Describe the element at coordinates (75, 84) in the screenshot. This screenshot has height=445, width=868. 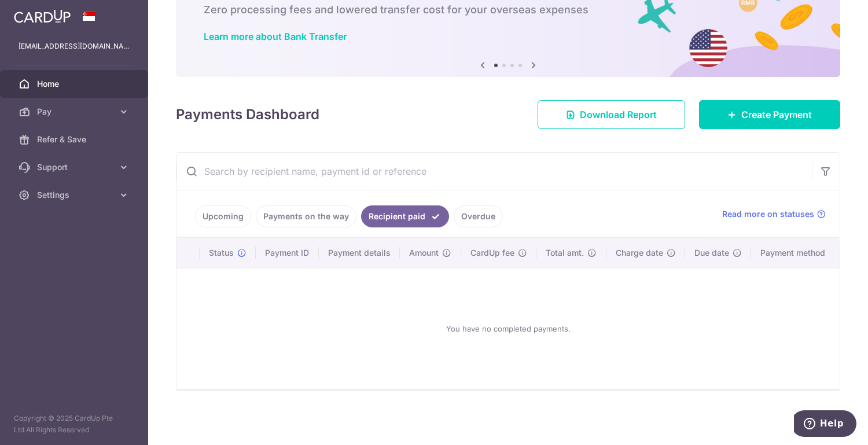
I see `span: Home` at that location.